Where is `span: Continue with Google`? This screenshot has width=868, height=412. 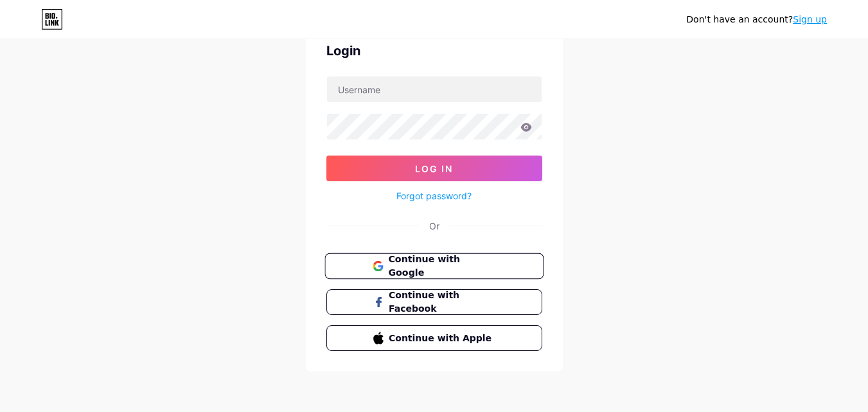 span: Continue with Google is located at coordinates (441, 266).